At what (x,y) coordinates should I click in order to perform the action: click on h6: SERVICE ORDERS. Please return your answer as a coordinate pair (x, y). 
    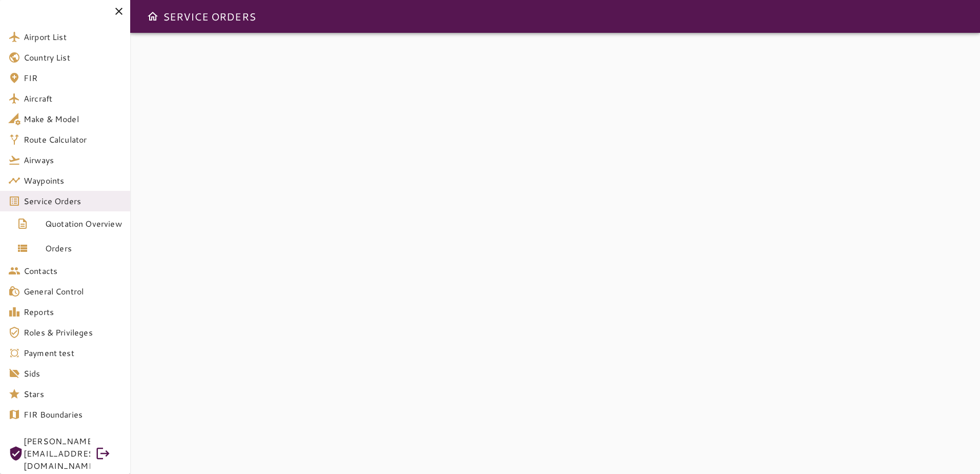
    Looking at the image, I should click on (209, 17).